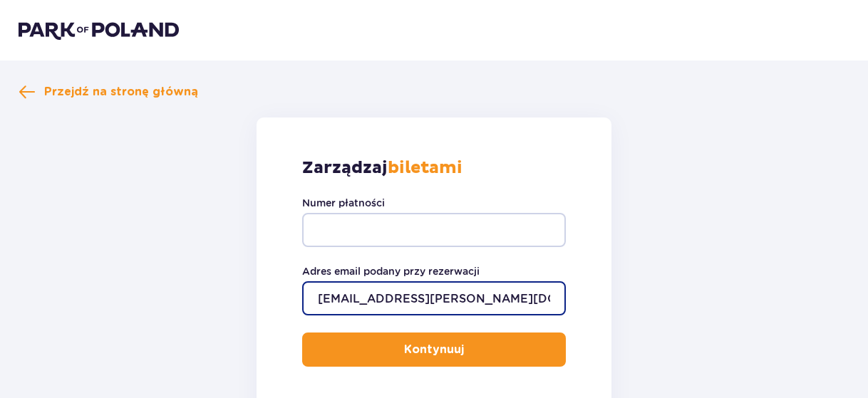 The width and height of the screenshot is (868, 398). Describe the element at coordinates (390, 271) in the screenshot. I see `label: Adres email podany przy rezerwacji` at that location.